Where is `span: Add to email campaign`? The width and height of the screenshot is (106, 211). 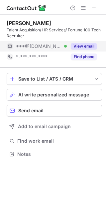 span: Add to email campaign is located at coordinates (44, 127).